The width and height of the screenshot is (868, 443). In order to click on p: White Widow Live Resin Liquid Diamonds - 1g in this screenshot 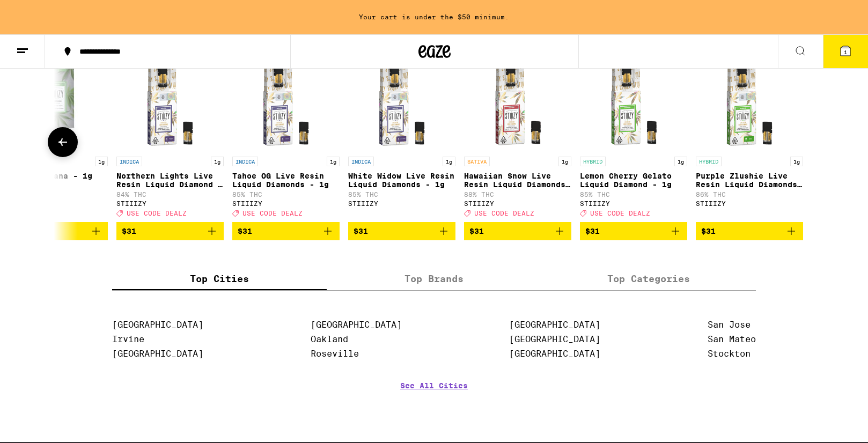, I will do `click(402, 180)`.